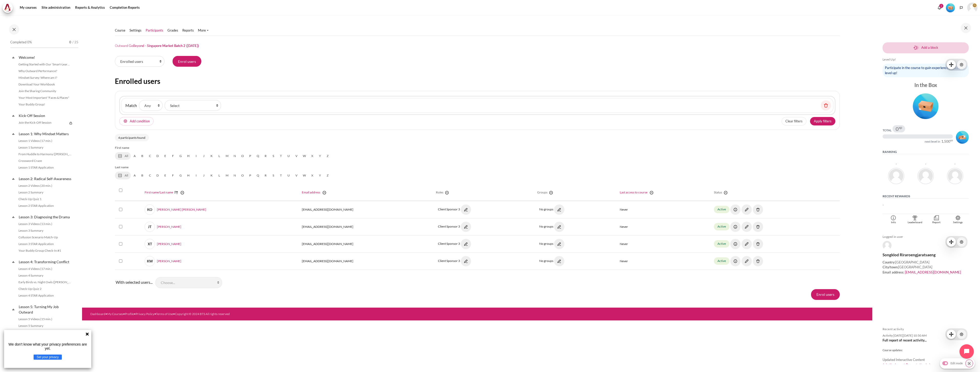 The image size is (980, 372). Describe the element at coordinates (552, 243) in the screenshot. I see `a: No groups Edit groups for "Xiang Yun Teng"` at that location.